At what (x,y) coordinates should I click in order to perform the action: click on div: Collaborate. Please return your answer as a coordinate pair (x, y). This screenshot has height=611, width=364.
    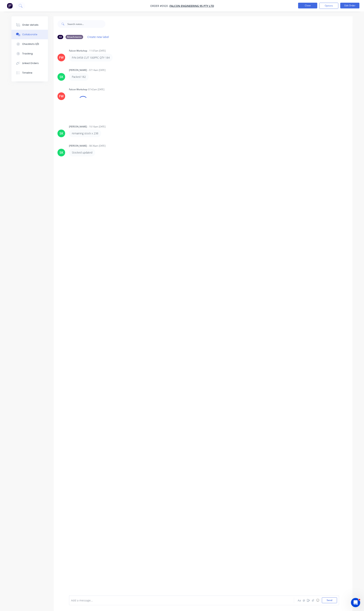
    Looking at the image, I should click on (30, 35).